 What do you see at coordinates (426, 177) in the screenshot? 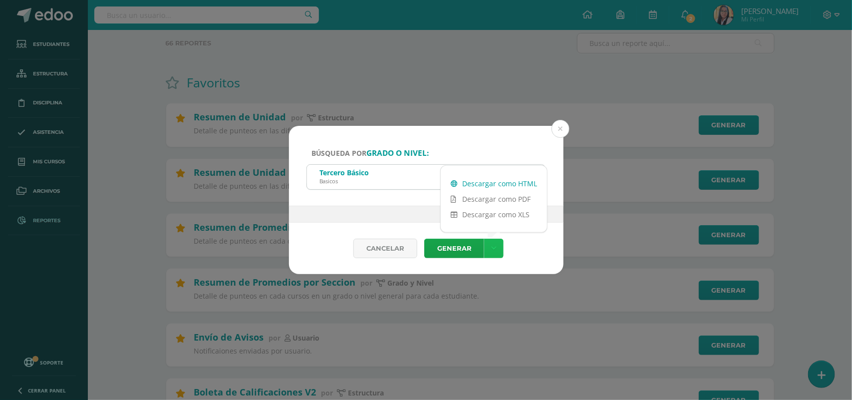
I see `input: ej. Primero primaria, etc.` at bounding box center [426, 177].